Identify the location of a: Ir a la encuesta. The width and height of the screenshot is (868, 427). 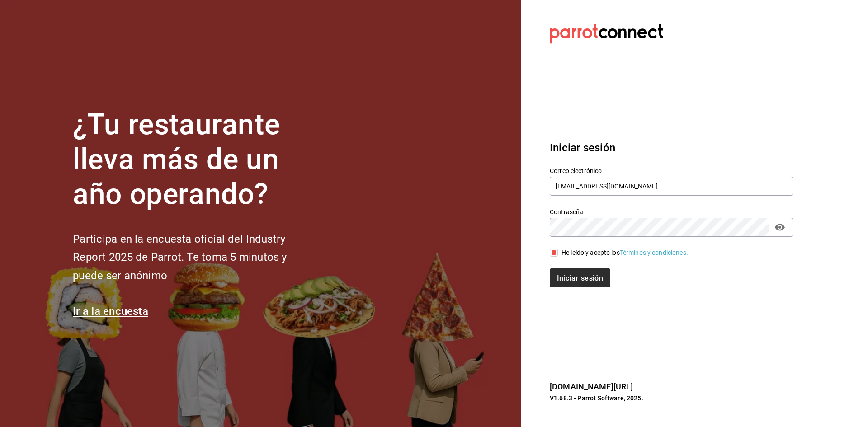
(110, 311).